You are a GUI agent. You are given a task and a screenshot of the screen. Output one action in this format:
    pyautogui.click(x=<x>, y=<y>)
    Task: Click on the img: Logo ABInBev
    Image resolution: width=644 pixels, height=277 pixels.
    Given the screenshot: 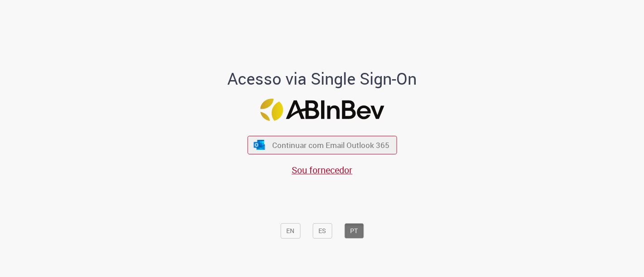 What is the action you would take?
    pyautogui.click(x=322, y=110)
    